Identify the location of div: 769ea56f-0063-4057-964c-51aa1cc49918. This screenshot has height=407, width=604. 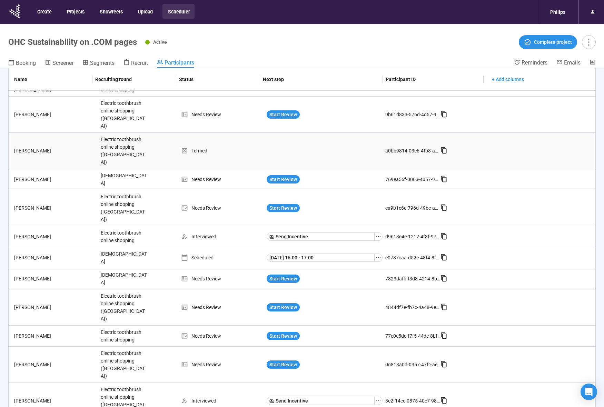
(413, 179).